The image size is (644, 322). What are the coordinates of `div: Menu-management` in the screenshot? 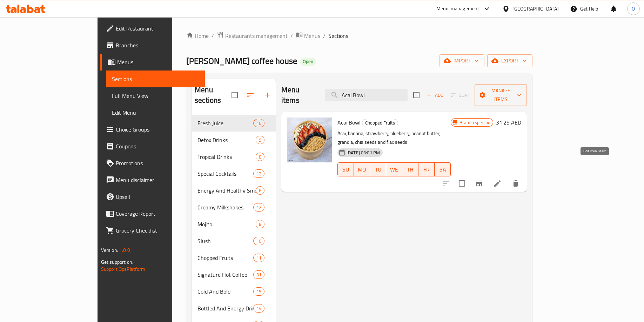 It's located at (458, 9).